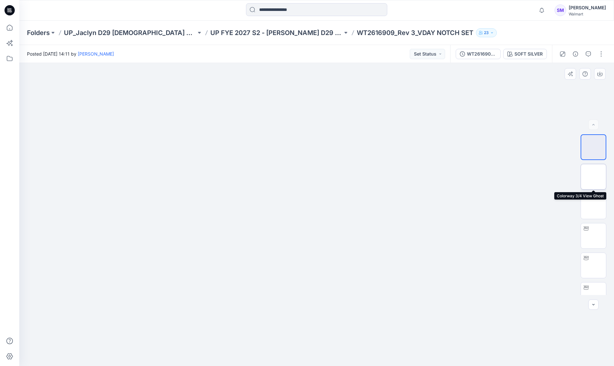 This screenshot has height=366, width=614. What do you see at coordinates (38, 33) in the screenshot?
I see `a: Folders` at bounding box center [38, 33].